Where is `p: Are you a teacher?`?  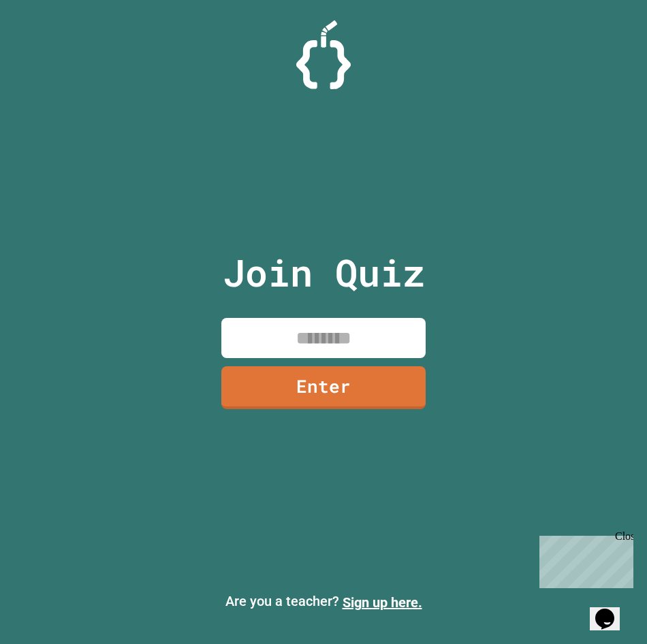 p: Are you a teacher? is located at coordinates (324, 602).